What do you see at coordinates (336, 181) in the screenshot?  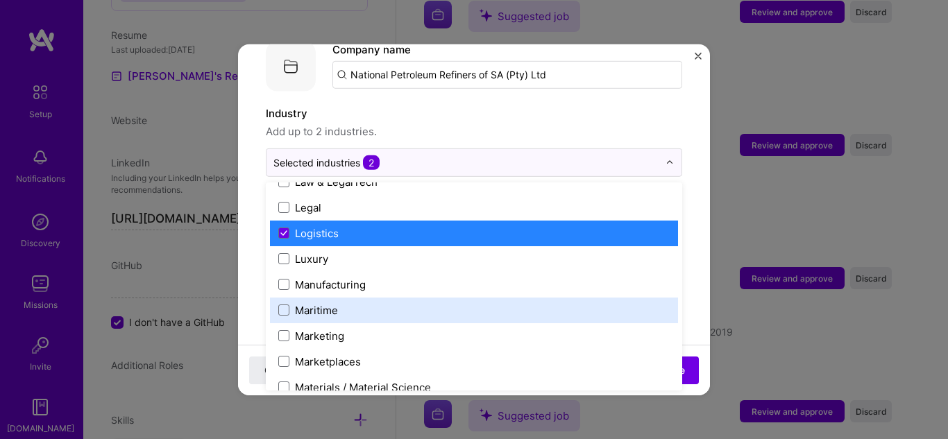 I see `div: Law & LegalTech` at bounding box center [336, 181].